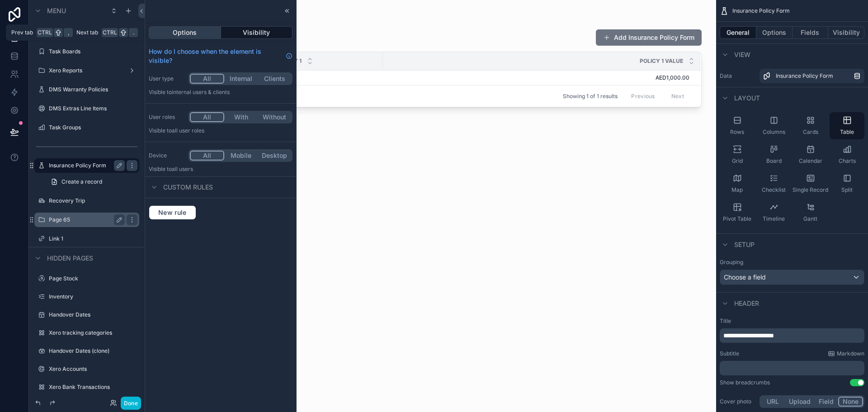 This screenshot has width=868, height=412. I want to click on a: Page 65, so click(85, 220).